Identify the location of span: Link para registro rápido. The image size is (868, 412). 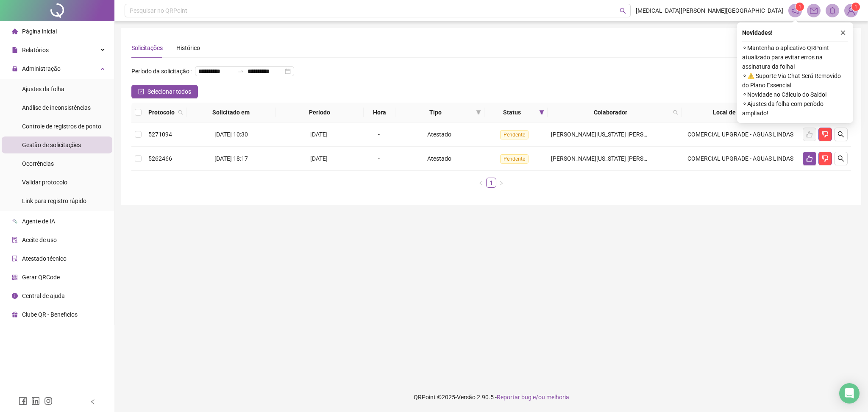
(54, 201).